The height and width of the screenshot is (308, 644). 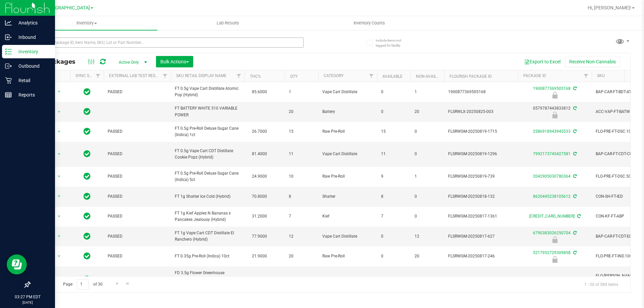 I want to click on a: Non-Available, so click(x=431, y=76).